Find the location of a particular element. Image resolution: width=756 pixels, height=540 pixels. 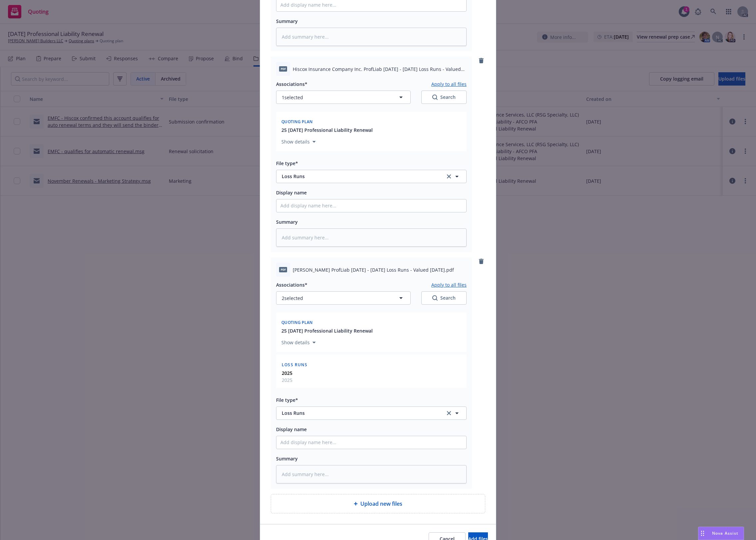

div: Drag to move is located at coordinates (702, 533).